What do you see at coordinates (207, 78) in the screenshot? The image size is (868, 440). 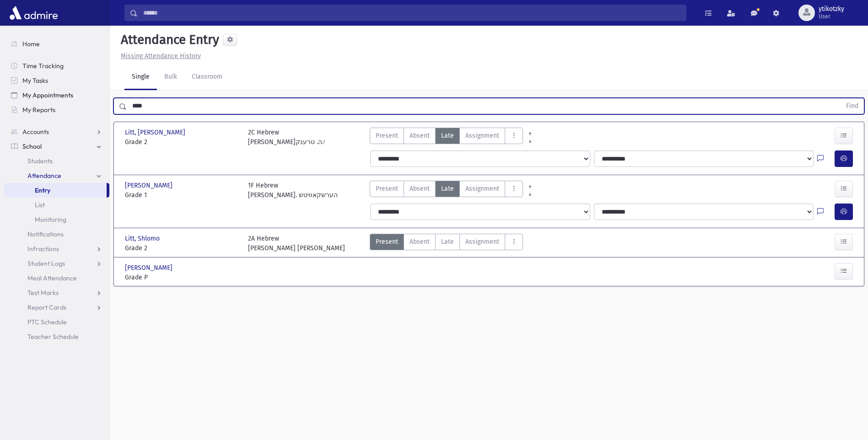 I see `a: Classroom` at bounding box center [207, 78].